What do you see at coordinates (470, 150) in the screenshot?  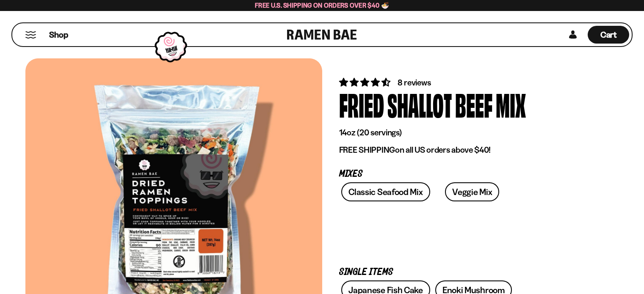 I see `p: on all US orders above $40!` at bounding box center [470, 150].